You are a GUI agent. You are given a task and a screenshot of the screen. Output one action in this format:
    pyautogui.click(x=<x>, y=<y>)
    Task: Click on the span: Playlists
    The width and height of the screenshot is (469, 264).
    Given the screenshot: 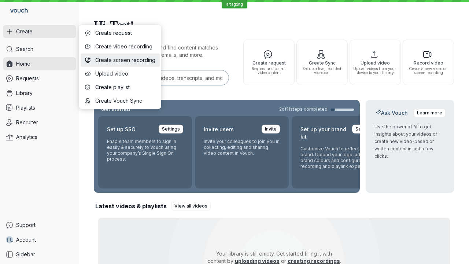 What is the action you would take?
    pyautogui.click(x=26, y=108)
    